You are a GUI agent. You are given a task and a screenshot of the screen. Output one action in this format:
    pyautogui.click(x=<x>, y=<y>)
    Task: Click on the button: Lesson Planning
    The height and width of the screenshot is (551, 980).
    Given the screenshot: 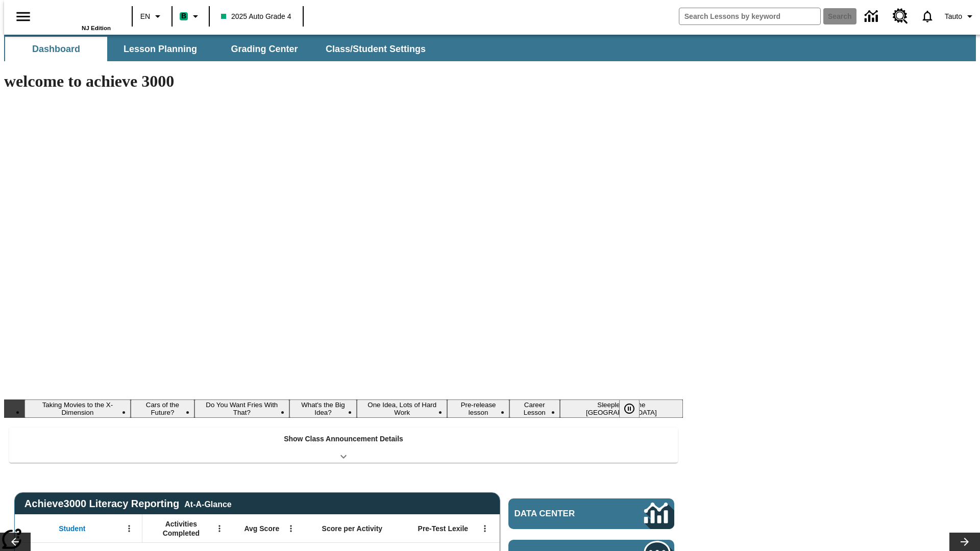 What is the action you would take?
    pyautogui.click(x=160, y=49)
    